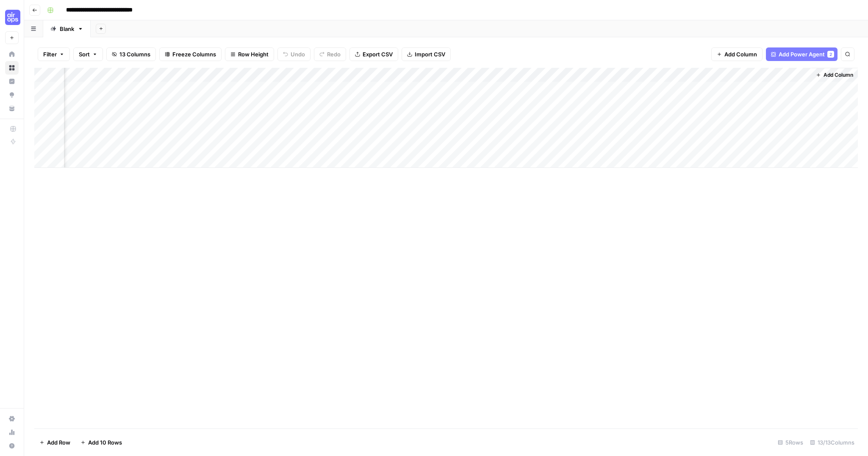  Describe the element at coordinates (334, 54) in the screenshot. I see `span: Redo` at that location.